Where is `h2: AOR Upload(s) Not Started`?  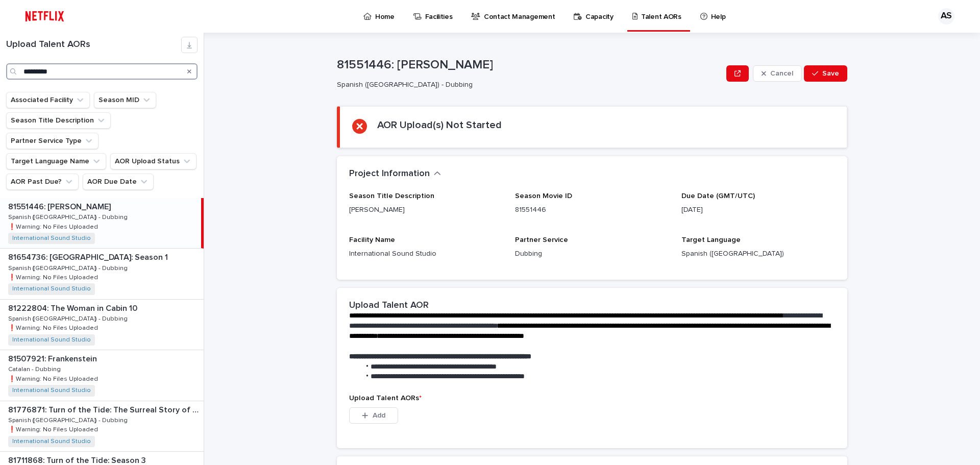 h2: AOR Upload(s) Not Started is located at coordinates (439, 125).